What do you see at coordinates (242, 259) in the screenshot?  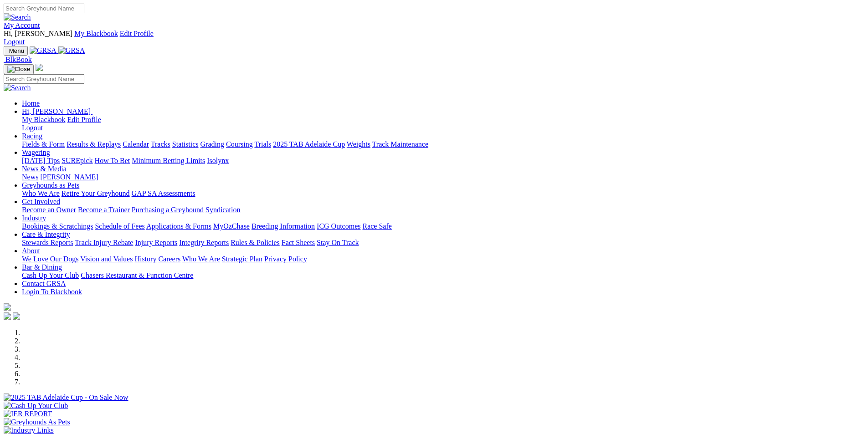 I see `a: Strategic Plan` at bounding box center [242, 259].